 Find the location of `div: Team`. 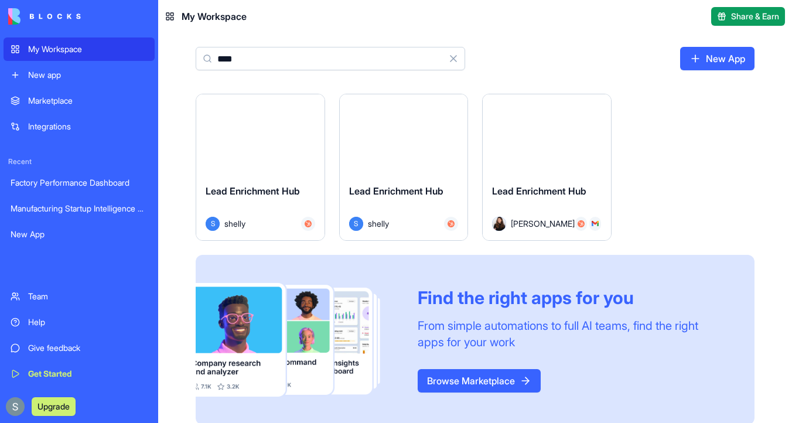

div: Team is located at coordinates (88, 296).